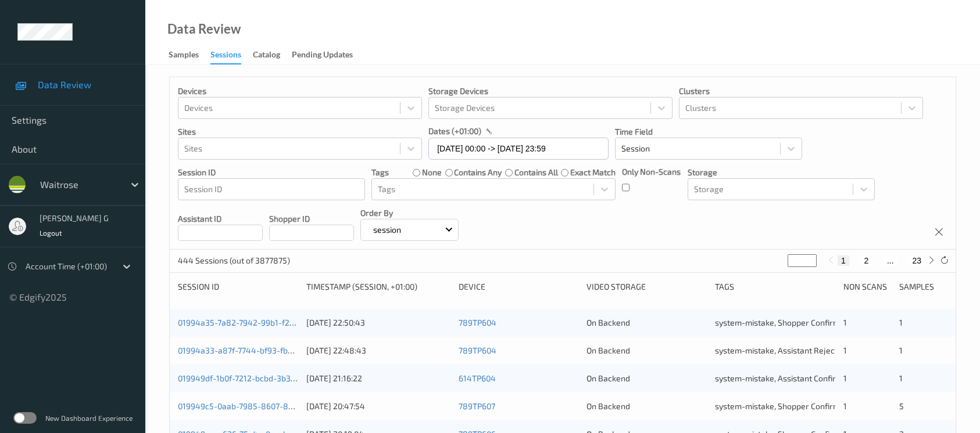 Image resolution: width=980 pixels, height=433 pixels. I want to click on div: Session ID, so click(237, 287).